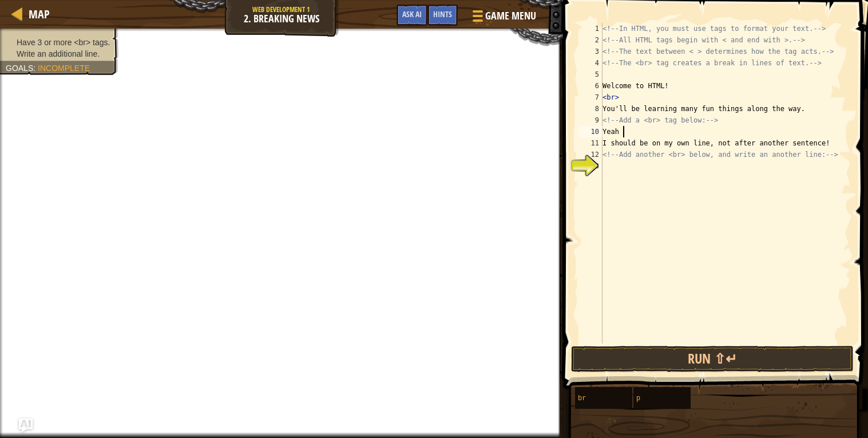  Describe the element at coordinates (58, 54) in the screenshot. I see `span: Write an additional line.` at that location.